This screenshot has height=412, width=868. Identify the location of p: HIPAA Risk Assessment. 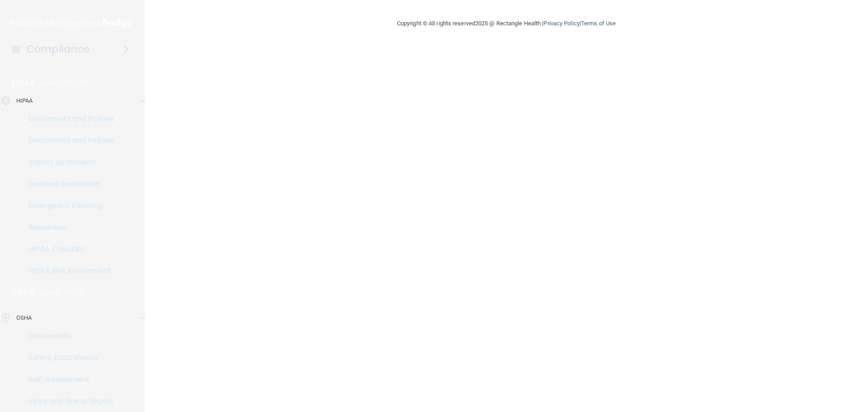
(67, 271).